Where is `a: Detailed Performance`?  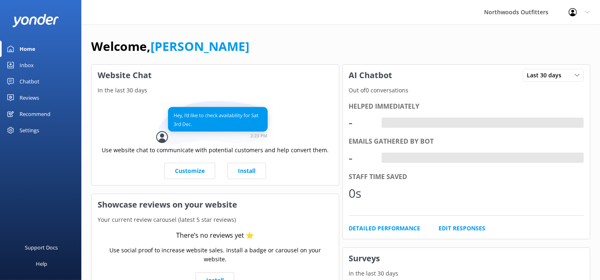
a: Detailed Performance is located at coordinates (385, 228).